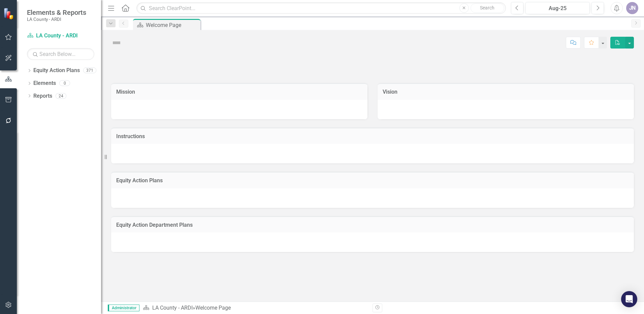  What do you see at coordinates (65, 83) in the screenshot?
I see `div: 0` at bounding box center [65, 83].